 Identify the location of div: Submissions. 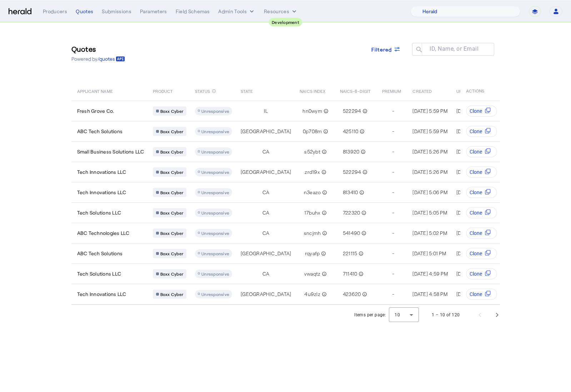
(117, 11).